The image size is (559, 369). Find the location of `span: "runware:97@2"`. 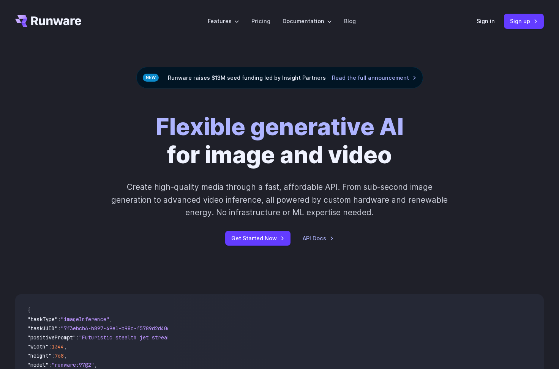

span: "runware:97@2" is located at coordinates (73, 365).